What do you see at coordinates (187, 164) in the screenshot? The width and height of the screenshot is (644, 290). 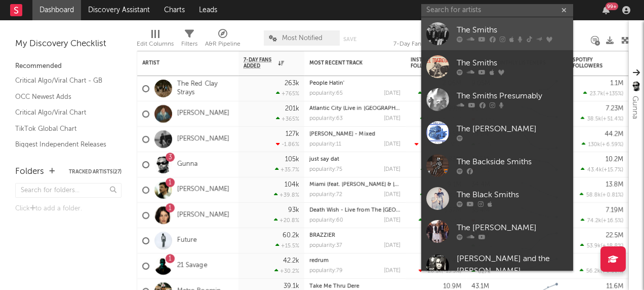 I see `a: Gunna` at bounding box center [187, 164].